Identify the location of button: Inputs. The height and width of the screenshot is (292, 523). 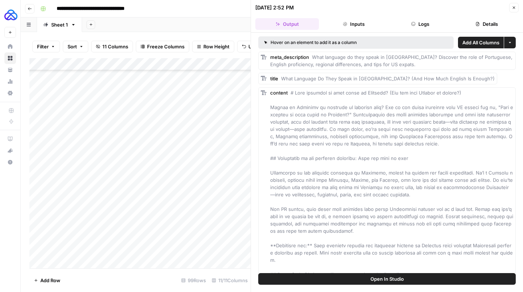
(354, 24).